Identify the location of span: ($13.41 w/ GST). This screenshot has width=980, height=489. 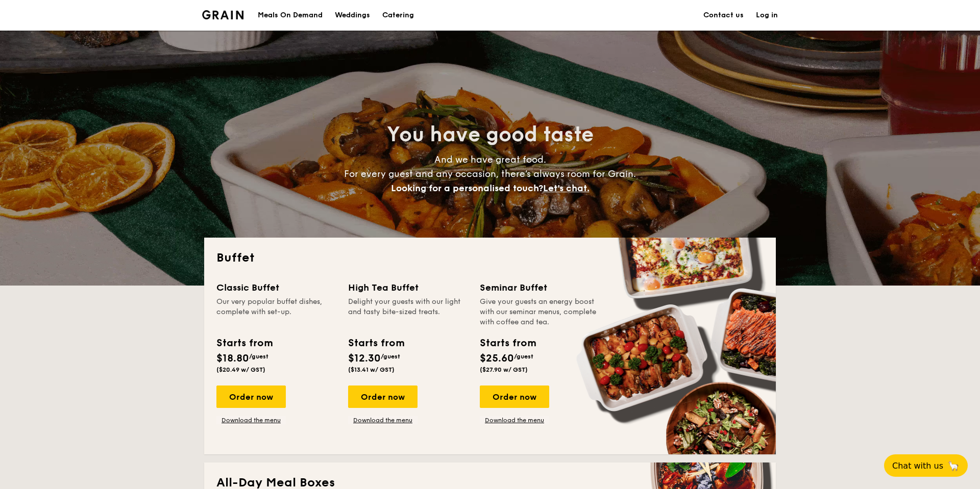
(371, 370).